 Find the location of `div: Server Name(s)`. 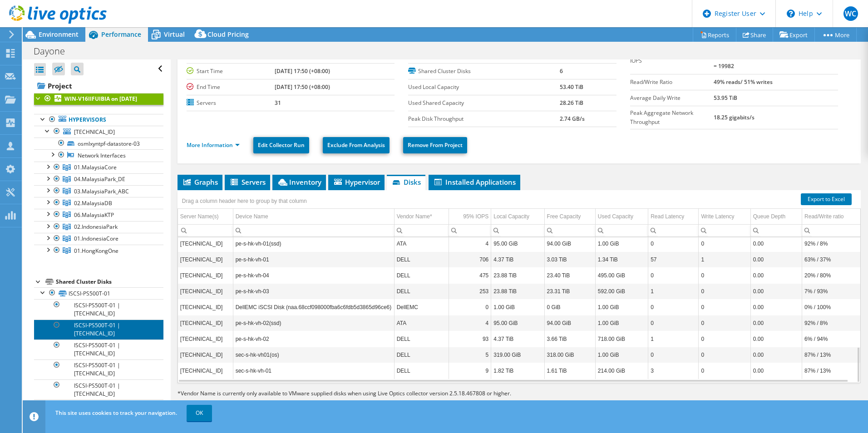

div: Server Name(s) is located at coordinates (200, 216).